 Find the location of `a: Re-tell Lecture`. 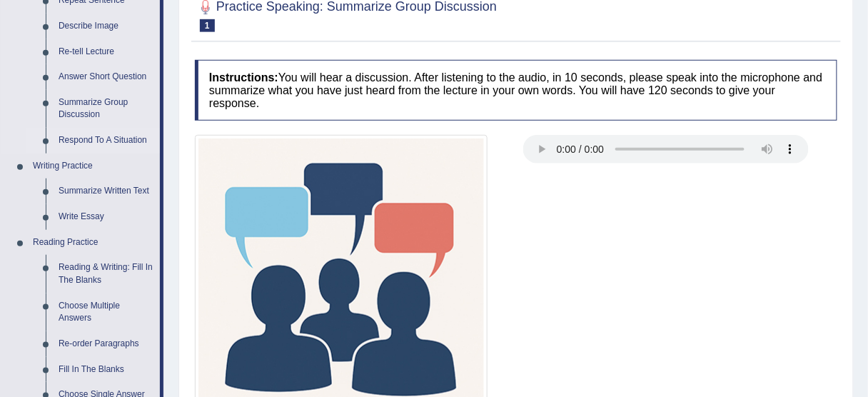

a: Re-tell Lecture is located at coordinates (105, 52).